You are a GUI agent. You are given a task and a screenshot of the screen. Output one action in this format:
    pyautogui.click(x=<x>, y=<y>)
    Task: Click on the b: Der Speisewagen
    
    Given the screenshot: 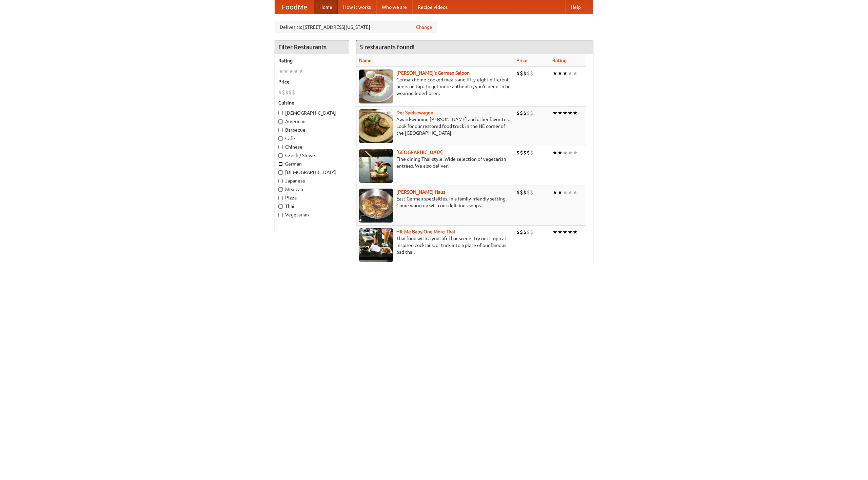 What is the action you would take?
    pyautogui.click(x=415, y=113)
    